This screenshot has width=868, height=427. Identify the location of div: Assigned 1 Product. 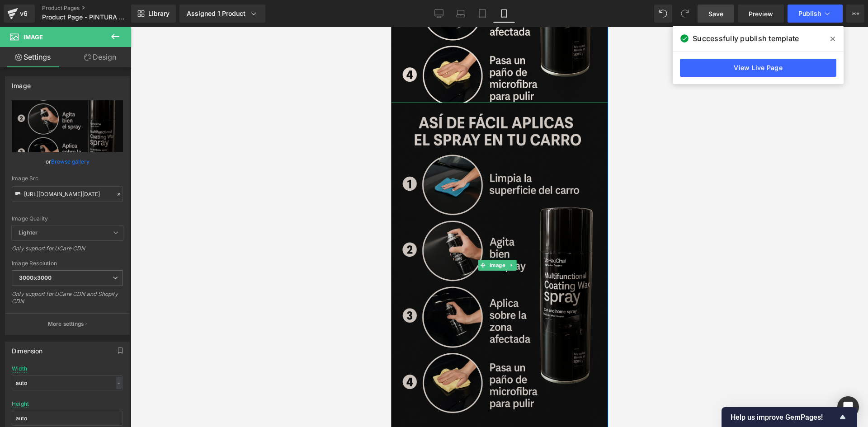
(223, 14).